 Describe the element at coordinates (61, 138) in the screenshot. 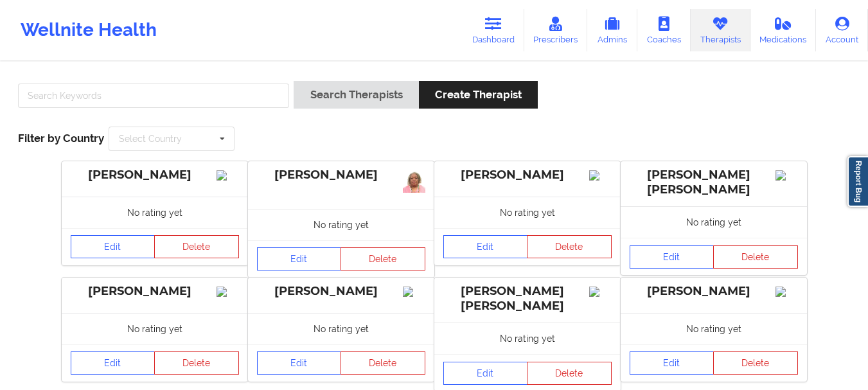

I see `span: Filter by Country` at that location.